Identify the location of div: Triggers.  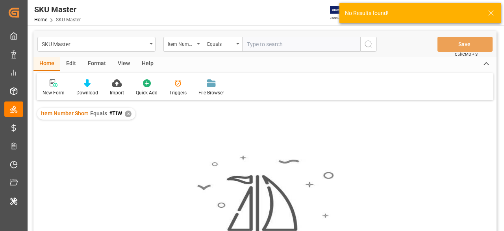
(178, 93).